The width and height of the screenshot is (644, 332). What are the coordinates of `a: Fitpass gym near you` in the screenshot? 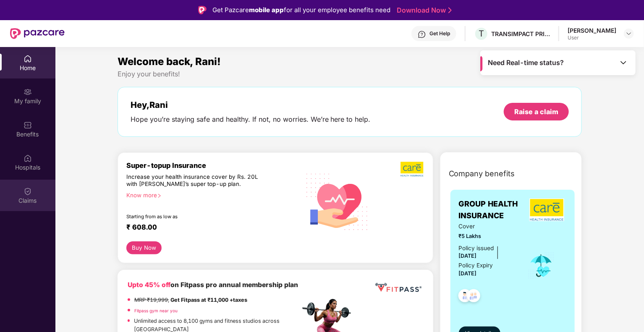 It's located at (156, 311).